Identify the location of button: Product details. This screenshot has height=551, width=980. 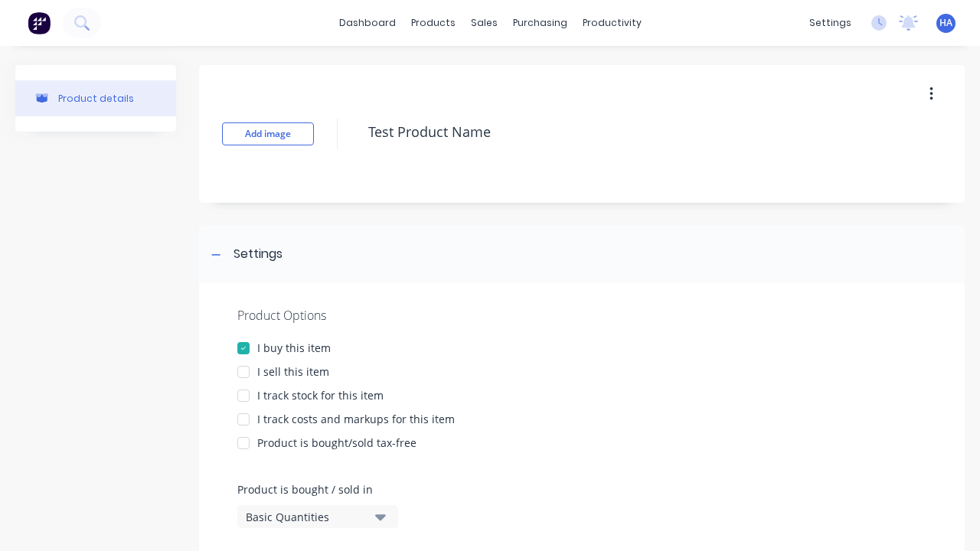
(96, 98).